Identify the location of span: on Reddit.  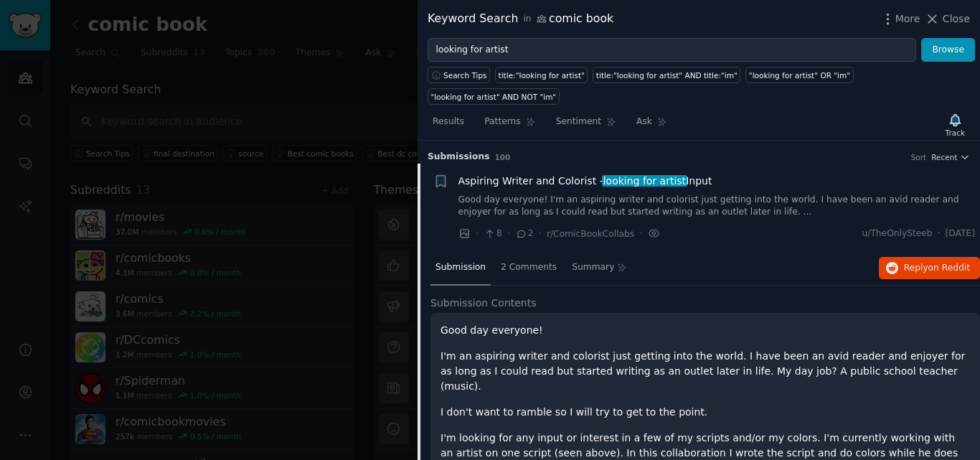
(949, 268).